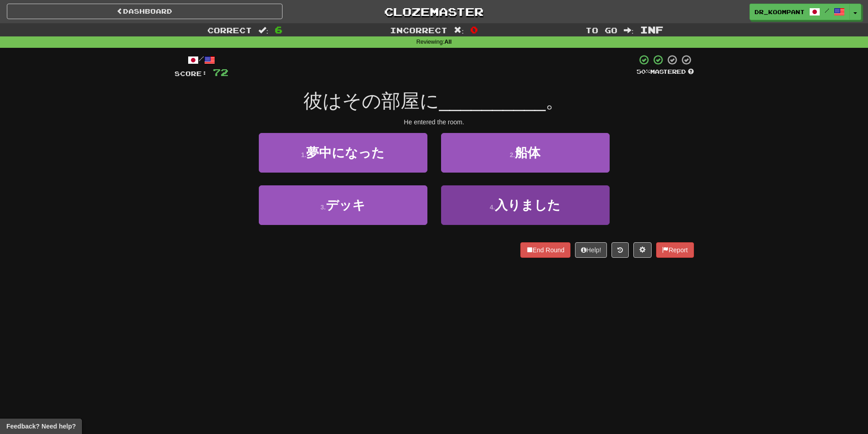 The width and height of the screenshot is (868, 434). I want to click on span: 船体, so click(528, 153).